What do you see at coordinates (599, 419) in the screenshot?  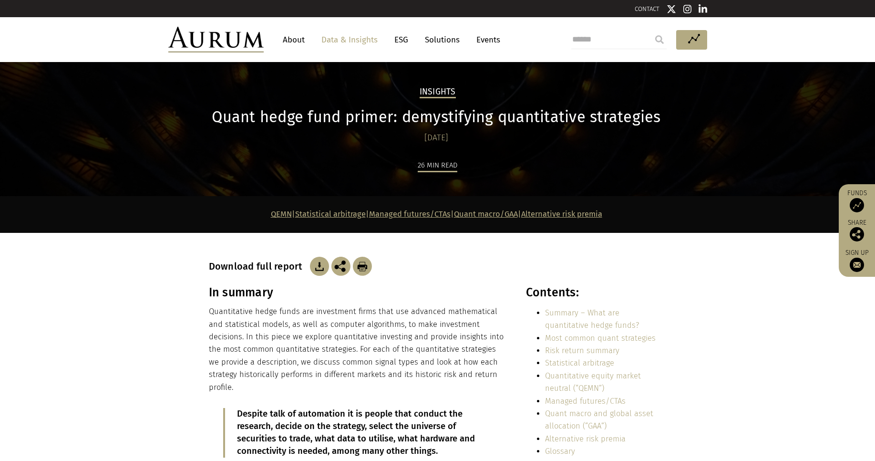 I see `a: Quant macro and global asset allocation (“GAA”)` at bounding box center [599, 419].